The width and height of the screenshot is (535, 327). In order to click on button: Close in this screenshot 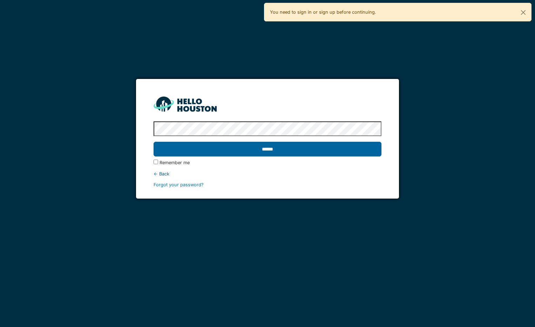, I will do `click(523, 12)`.